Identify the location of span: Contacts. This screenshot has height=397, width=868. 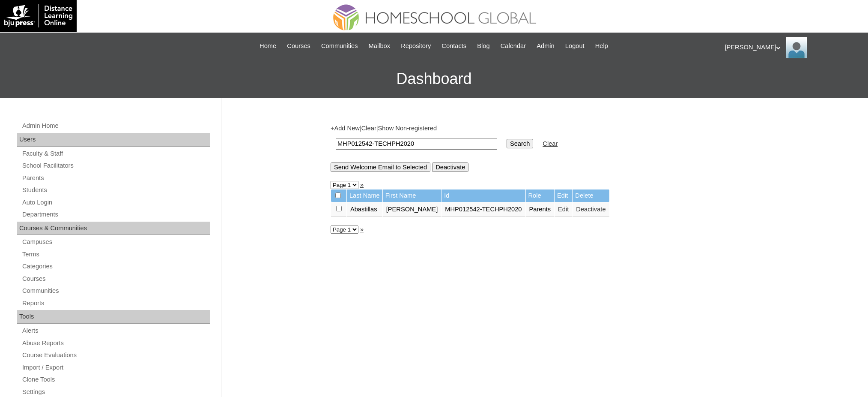
(454, 46).